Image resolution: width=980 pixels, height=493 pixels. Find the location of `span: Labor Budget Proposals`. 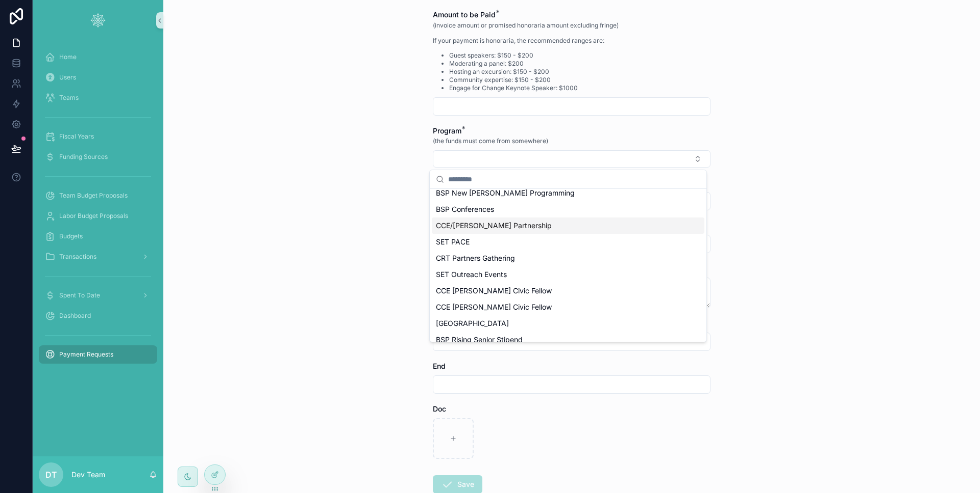

span: Labor Budget Proposals is located at coordinates (94, 216).